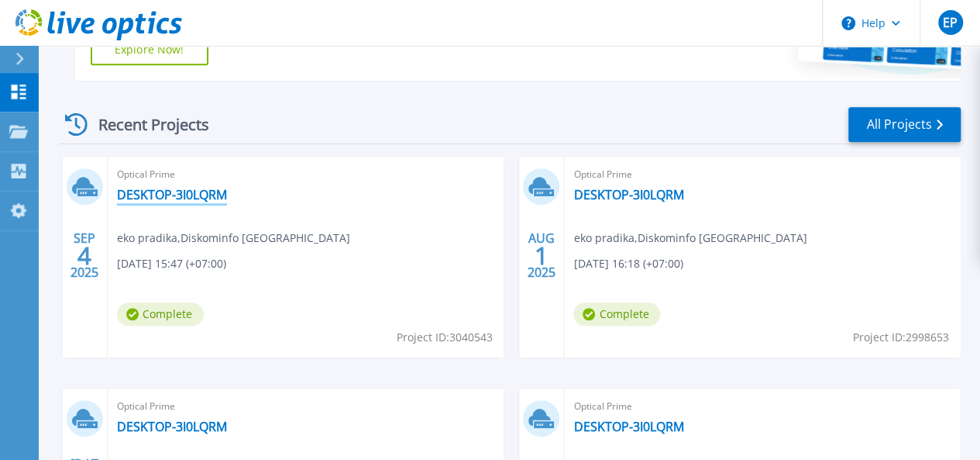  What do you see at coordinates (542, 255) in the screenshot?
I see `div: AUG 2025` at bounding box center [542, 255].